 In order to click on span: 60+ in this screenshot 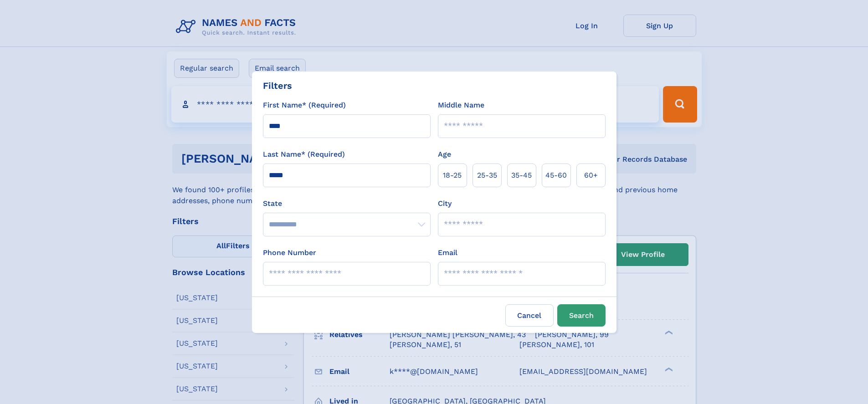, I will do `click(591, 175)`.